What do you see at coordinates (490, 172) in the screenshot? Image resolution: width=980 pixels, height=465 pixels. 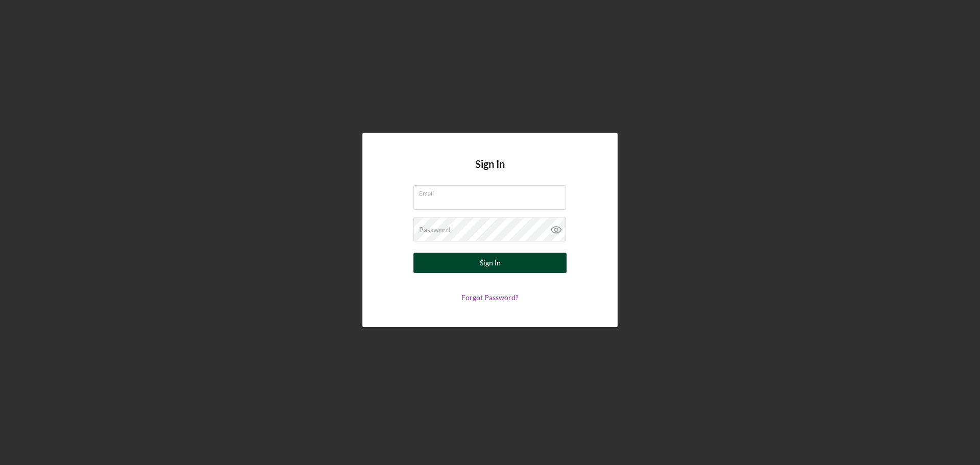 I see `h4: Sign In` at bounding box center [490, 172].